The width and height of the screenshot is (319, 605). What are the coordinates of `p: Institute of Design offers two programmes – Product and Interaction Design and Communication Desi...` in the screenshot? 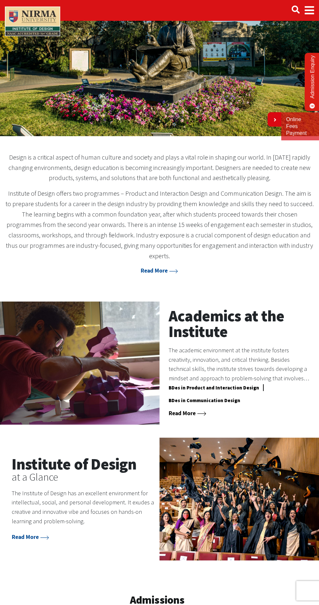 It's located at (160, 224).